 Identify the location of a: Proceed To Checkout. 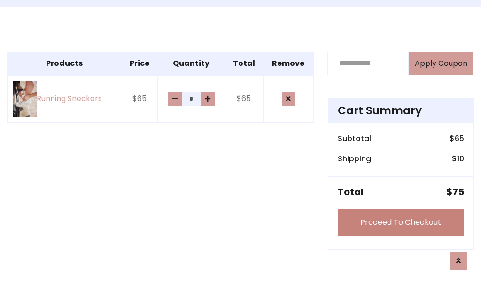
(401, 222).